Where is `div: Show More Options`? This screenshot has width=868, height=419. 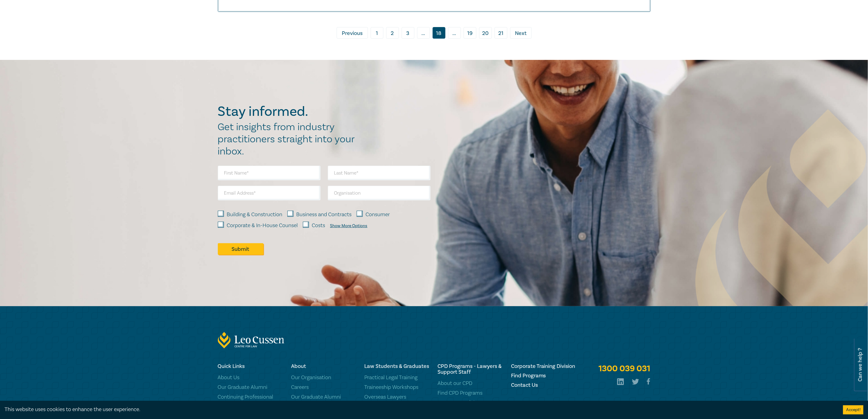
div: Show More Options is located at coordinates (348, 226).